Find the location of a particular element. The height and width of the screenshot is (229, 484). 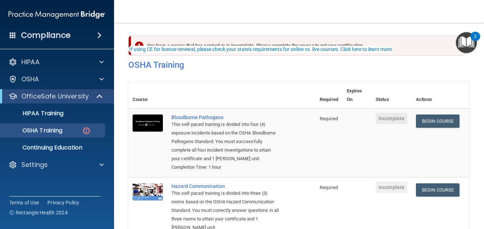

a: Hazard Communication is located at coordinates (226, 186).